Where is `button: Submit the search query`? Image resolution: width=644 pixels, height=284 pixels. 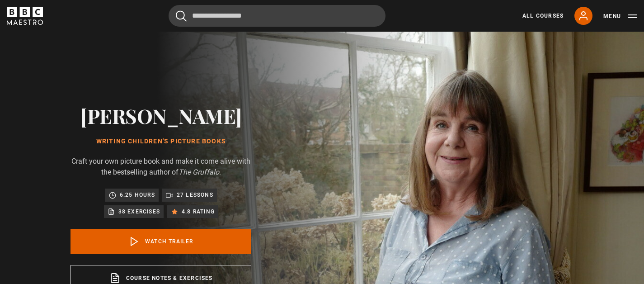 button: Submit the search query is located at coordinates (181, 16).